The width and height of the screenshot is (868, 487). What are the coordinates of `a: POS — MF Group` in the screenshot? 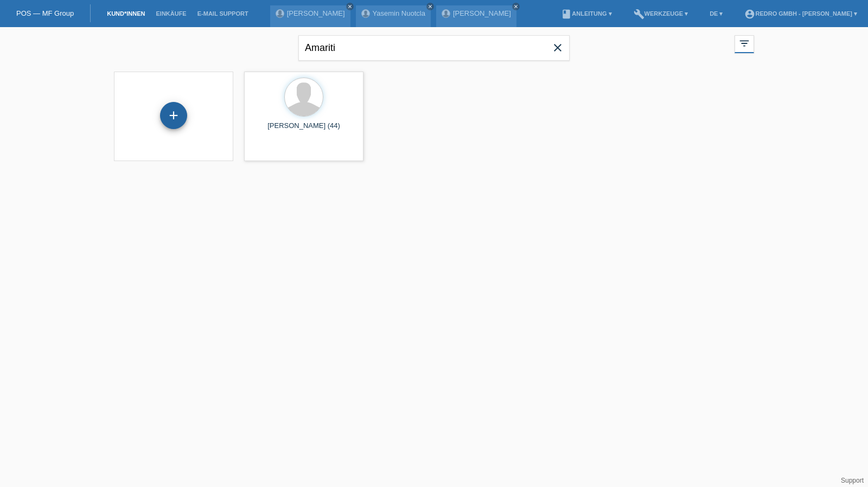 It's located at (45, 13).